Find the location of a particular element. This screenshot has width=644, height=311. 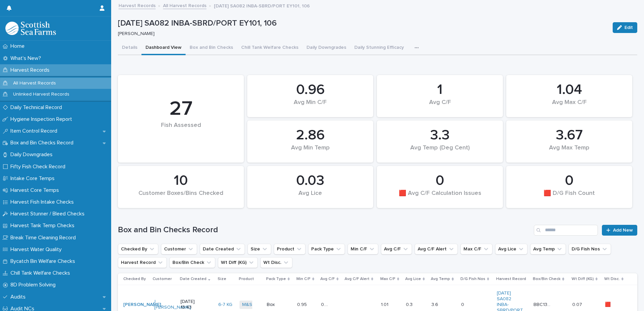

div: Fish Assessed is located at coordinates (181, 132).